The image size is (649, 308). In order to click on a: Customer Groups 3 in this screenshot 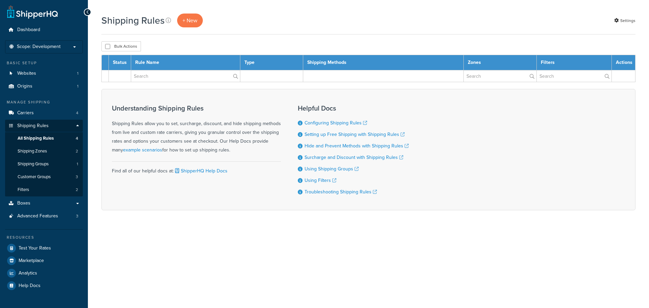, I will do `click(44, 177)`.